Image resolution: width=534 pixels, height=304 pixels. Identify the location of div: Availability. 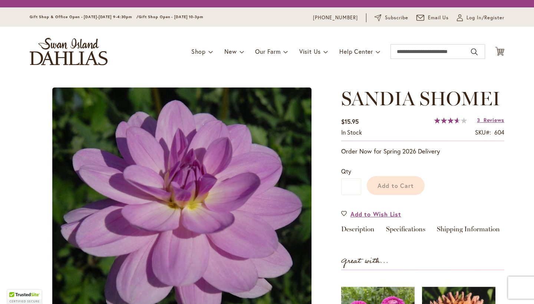
(351, 132).